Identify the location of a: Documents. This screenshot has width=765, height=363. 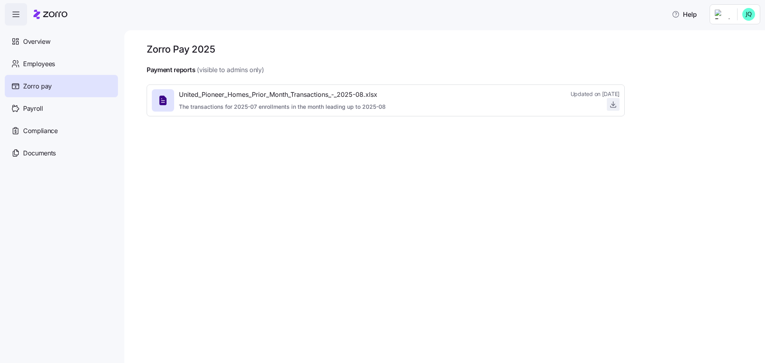
(61, 153).